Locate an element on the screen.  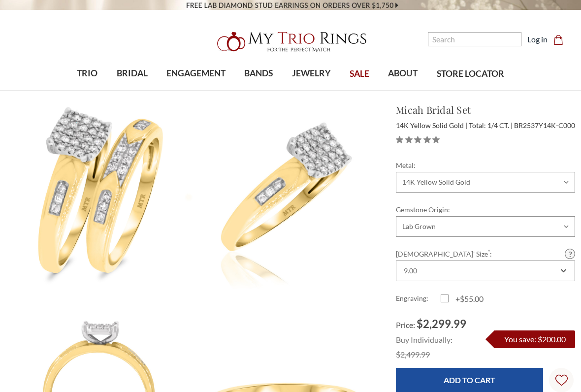
a: Log in is located at coordinates (537, 39).